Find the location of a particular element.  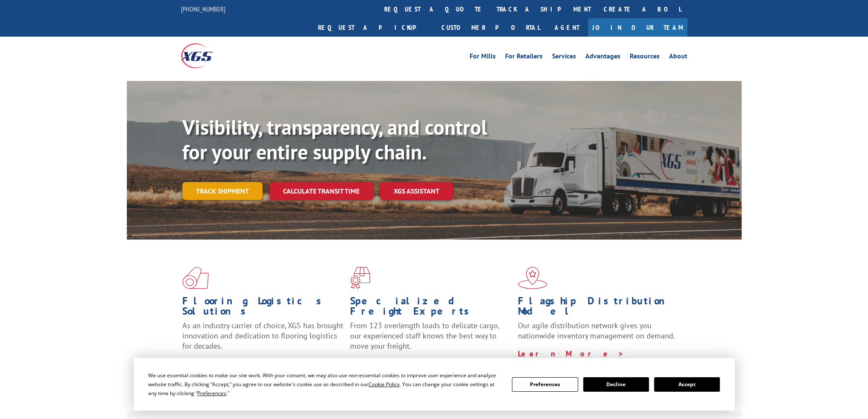

button: Preferences is located at coordinates (545, 385).